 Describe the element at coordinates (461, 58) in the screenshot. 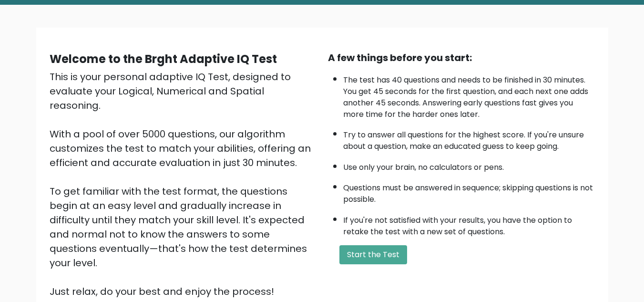

I see `div: A few things before you start:` at that location.